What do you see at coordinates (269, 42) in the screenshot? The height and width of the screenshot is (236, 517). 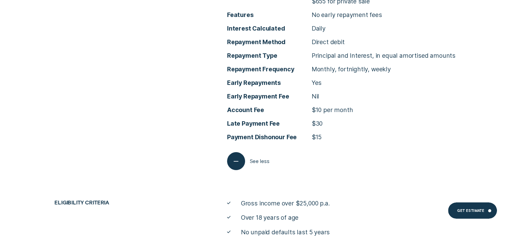 I see `span: Repayment Method` at bounding box center [269, 42].